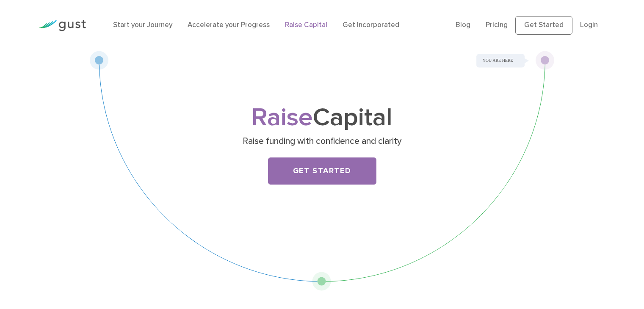 The image size is (644, 309). I want to click on a: Accelerate your Progress, so click(229, 25).